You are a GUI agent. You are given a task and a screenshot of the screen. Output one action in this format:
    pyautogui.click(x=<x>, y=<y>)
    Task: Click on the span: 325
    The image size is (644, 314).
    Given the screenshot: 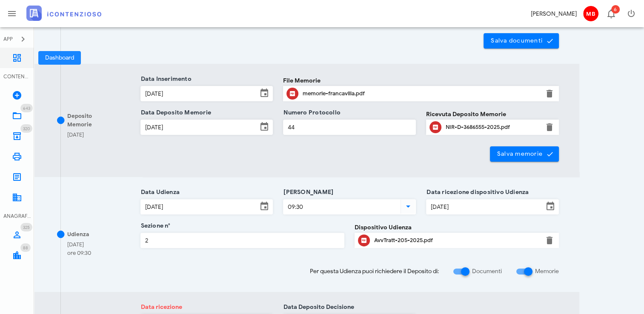 What is the action you would take?
    pyautogui.click(x=27, y=227)
    